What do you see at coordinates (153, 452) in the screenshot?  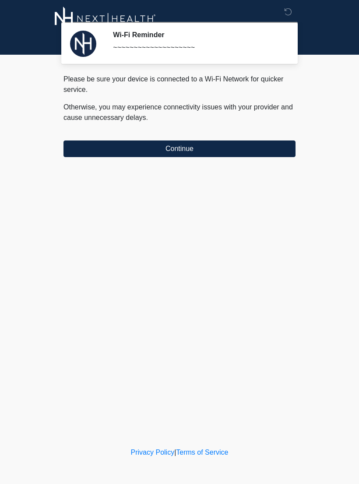 I see `a: Privacy Policy` at bounding box center [153, 452].